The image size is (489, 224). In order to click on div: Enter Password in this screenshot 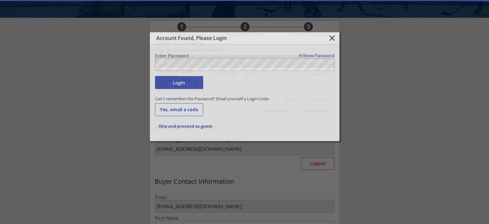, I will do `click(225, 55)`.